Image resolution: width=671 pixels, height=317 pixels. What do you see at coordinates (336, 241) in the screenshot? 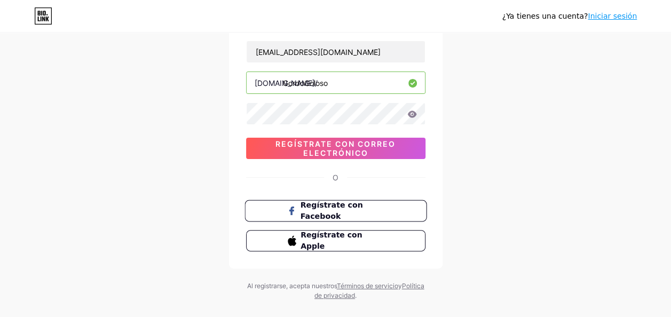
I see `button: Regístrate con Apple` at bounding box center [336, 241].